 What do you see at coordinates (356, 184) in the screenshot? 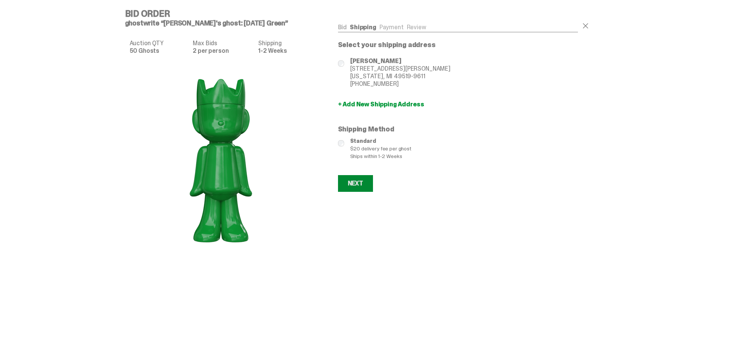
I see `div: Next` at bounding box center [356, 184].